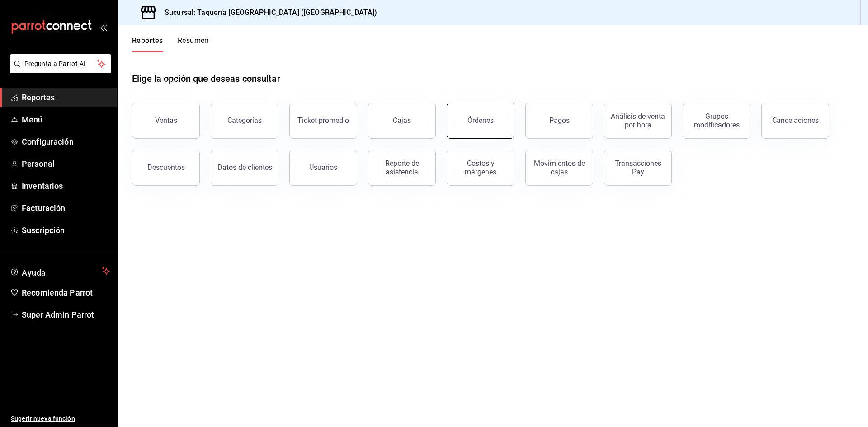  Describe the element at coordinates (166, 168) in the screenshot. I see `div: Descuentos` at that location.